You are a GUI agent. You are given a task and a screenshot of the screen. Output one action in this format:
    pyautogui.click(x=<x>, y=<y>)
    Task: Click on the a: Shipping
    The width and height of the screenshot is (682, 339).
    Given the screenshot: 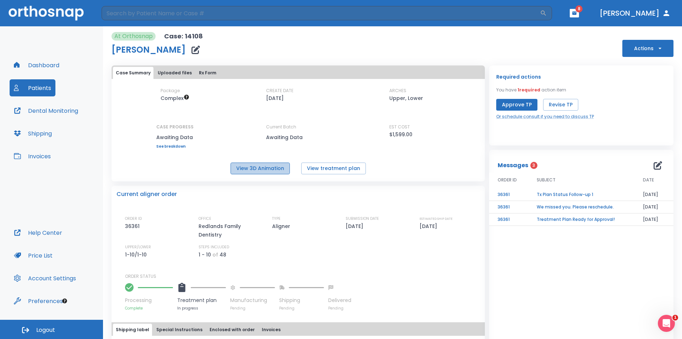 What is the action you would take?
    pyautogui.click(x=33, y=133)
    